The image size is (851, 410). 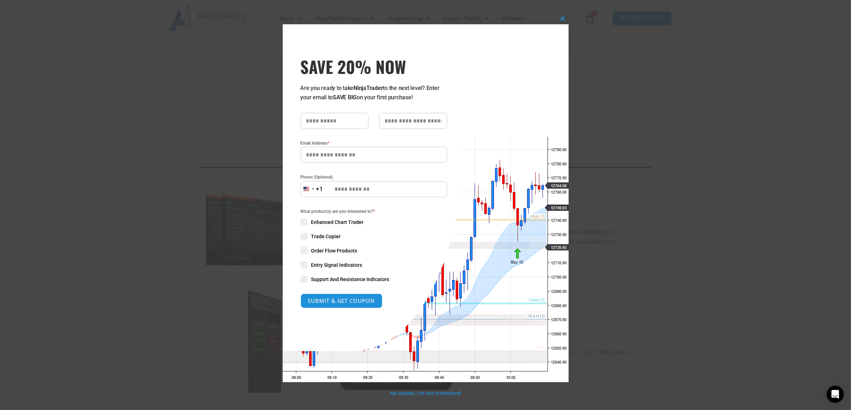 What do you see at coordinates (374, 66) in the screenshot?
I see `span: SAVE 20% NOW` at bounding box center [374, 66].